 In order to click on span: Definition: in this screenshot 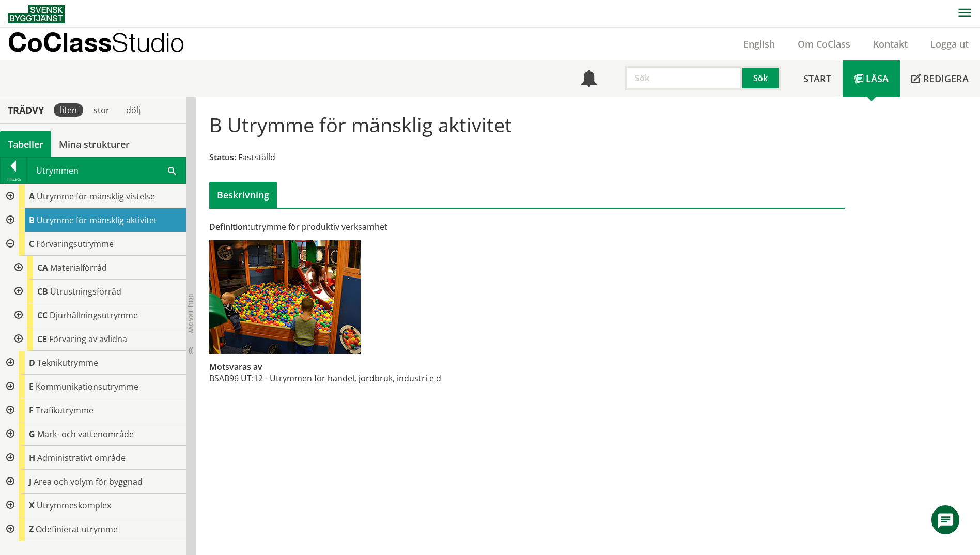, I will do `click(229, 227)`.